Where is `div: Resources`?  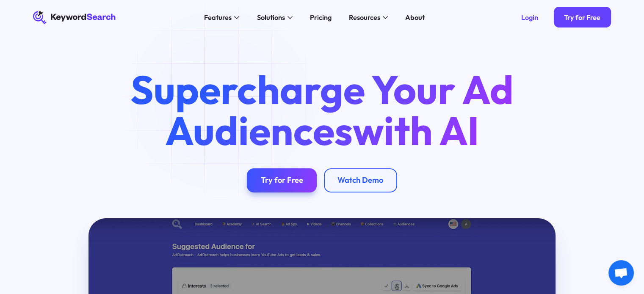
div: Resources is located at coordinates (364, 17).